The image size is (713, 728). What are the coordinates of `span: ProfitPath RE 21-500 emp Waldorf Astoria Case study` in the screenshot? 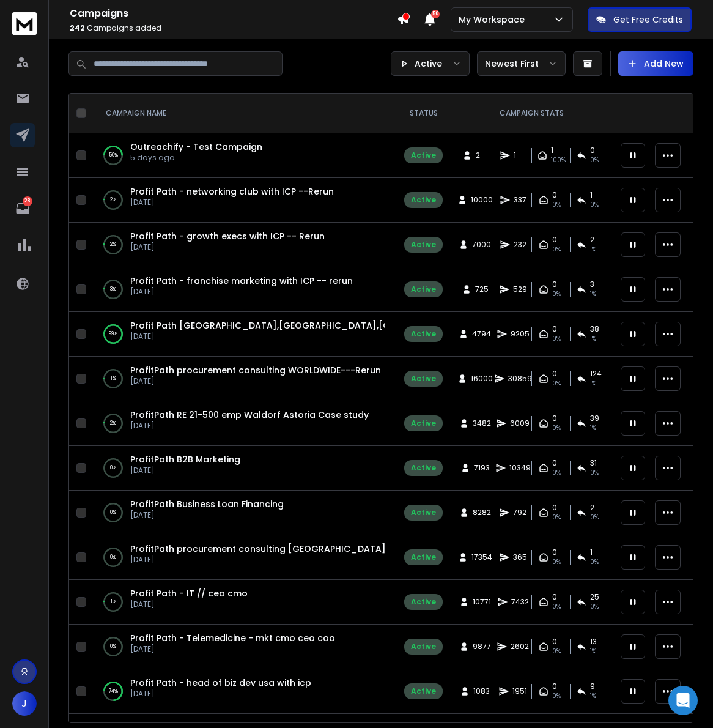 It's located at (250, 415).